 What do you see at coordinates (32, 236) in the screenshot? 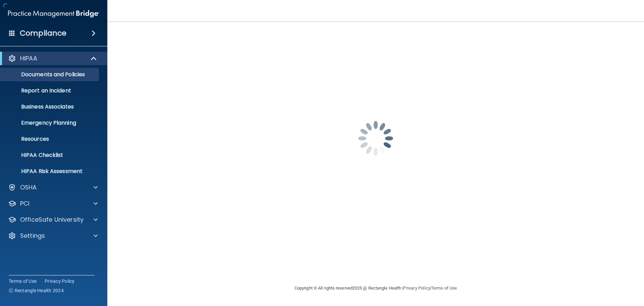
I see `p: Settings` at bounding box center [32, 236].